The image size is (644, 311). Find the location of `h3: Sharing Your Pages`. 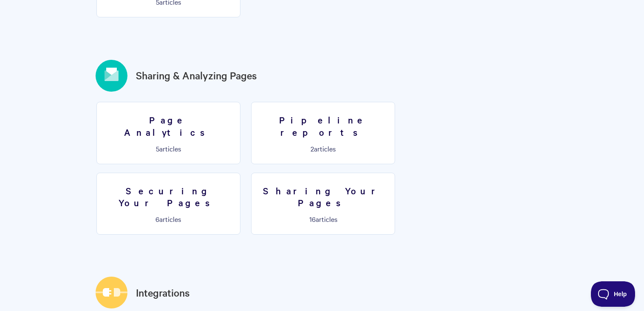

h3: Sharing Your Pages is located at coordinates (323, 196).